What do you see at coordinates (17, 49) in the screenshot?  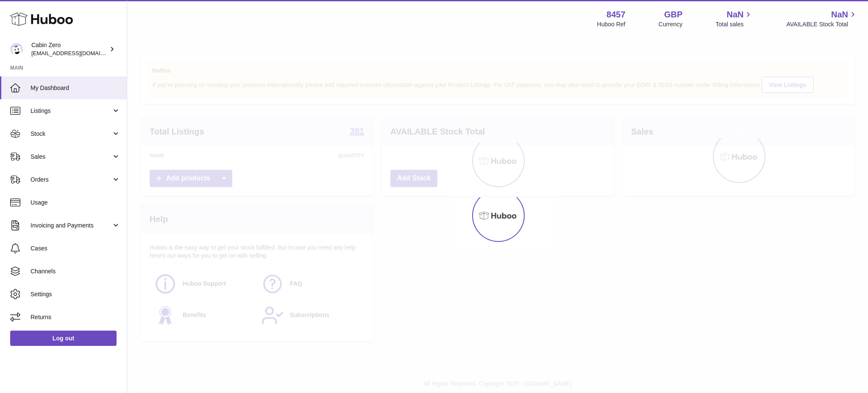 I see `img: internalAdmin-8457@internal.huboo.com` at bounding box center [17, 49].